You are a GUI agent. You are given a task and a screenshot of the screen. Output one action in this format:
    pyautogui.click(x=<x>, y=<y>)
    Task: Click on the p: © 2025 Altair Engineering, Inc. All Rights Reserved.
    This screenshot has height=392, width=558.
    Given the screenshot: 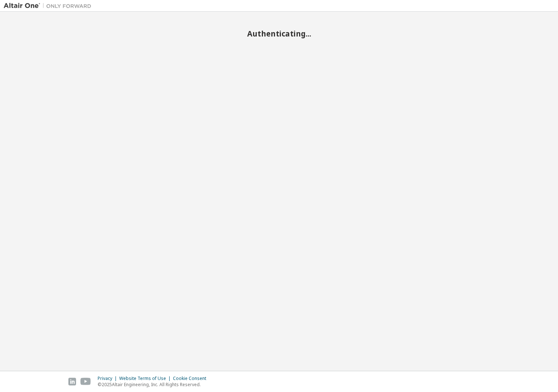 What is the action you would take?
    pyautogui.click(x=154, y=384)
    